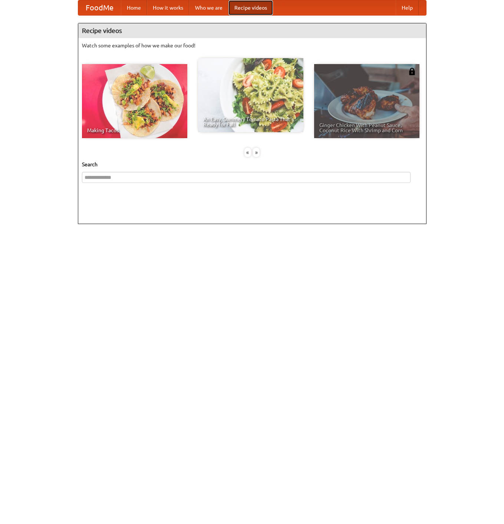 The height and width of the screenshot is (524, 504). I want to click on a: Help, so click(407, 8).